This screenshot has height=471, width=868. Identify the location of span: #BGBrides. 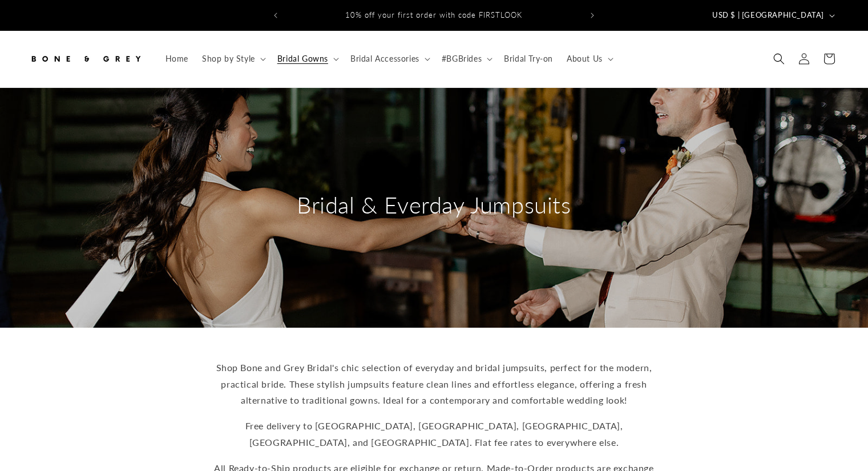
(462, 59).